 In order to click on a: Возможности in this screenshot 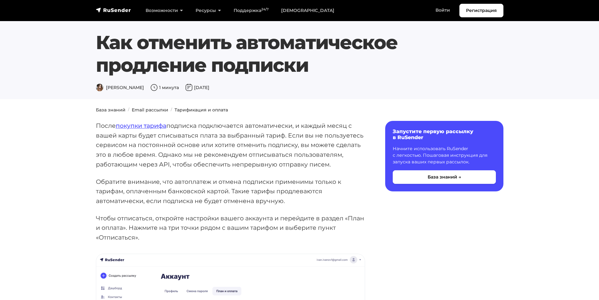, I will do `click(164, 10)`.